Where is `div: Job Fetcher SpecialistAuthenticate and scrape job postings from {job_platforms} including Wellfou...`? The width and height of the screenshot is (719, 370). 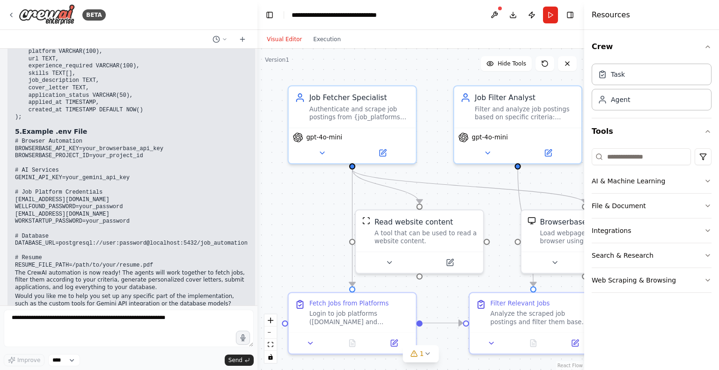
div: Job Fetcher SpecialistAuthenticate and scrape job postings from {job_platforms} including Wellfou... is located at coordinates (352, 124).